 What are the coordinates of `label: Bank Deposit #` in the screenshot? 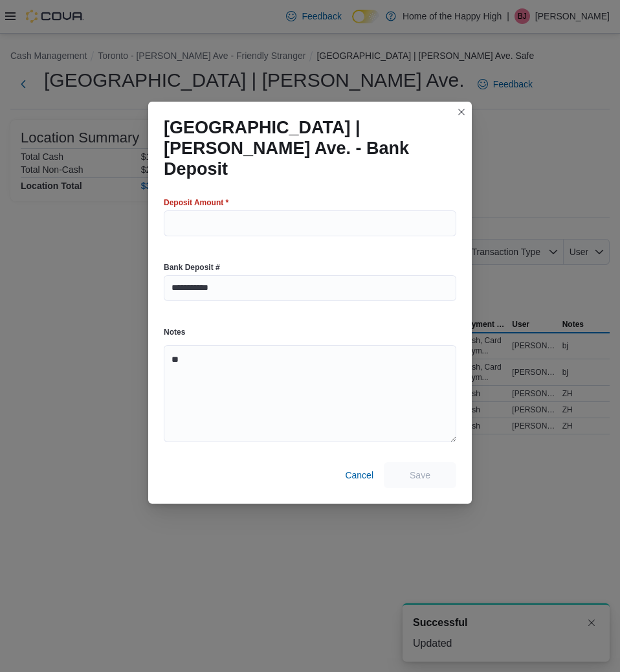 It's located at (191, 267).